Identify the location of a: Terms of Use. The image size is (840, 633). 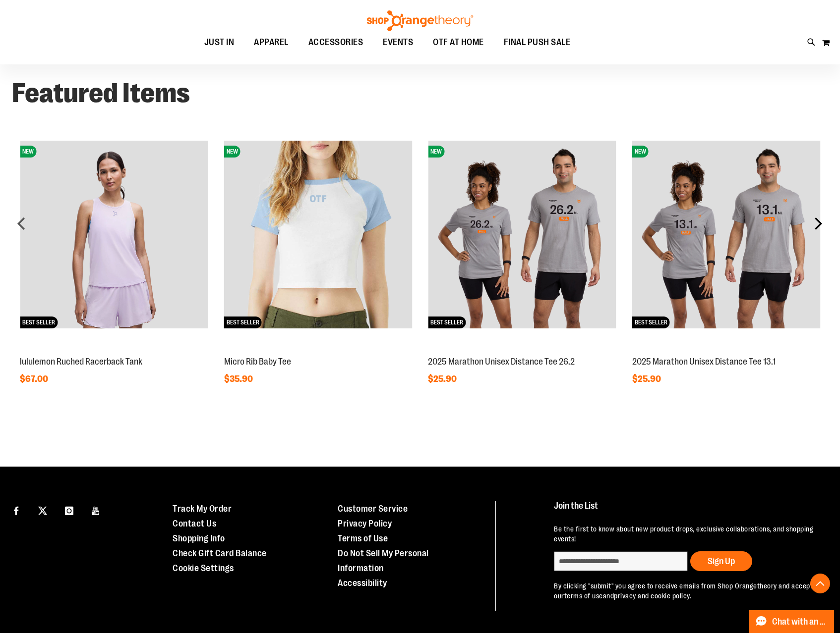
(362, 539).